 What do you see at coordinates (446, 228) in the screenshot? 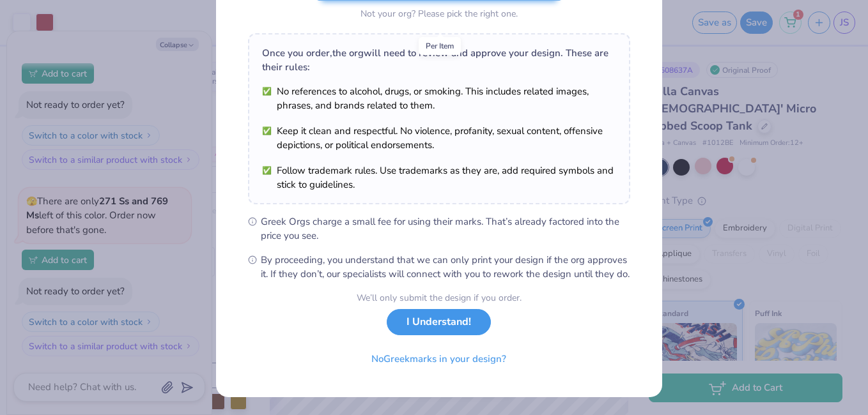
I see `span: Greek Orgs charge a small fee for using their marks. That’s already factored into the price you see.` at bounding box center [446, 228].